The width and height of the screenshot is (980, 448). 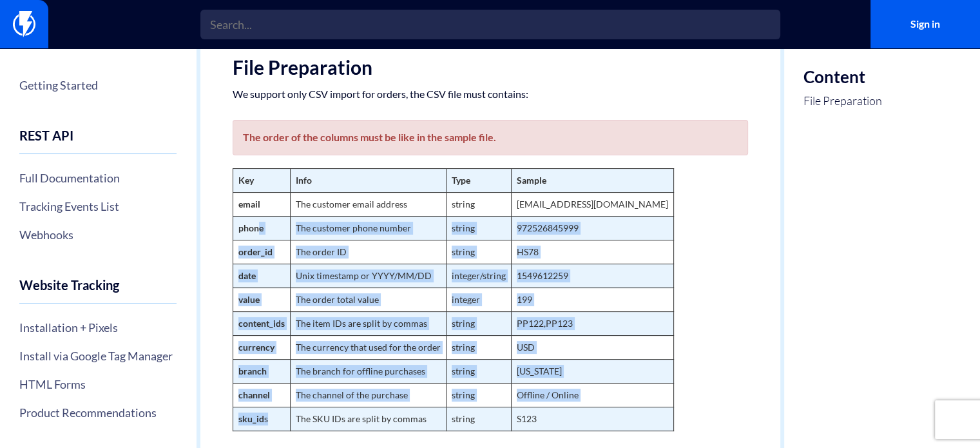 I want to click on td: The item IDs are split by commas, so click(x=368, y=324).